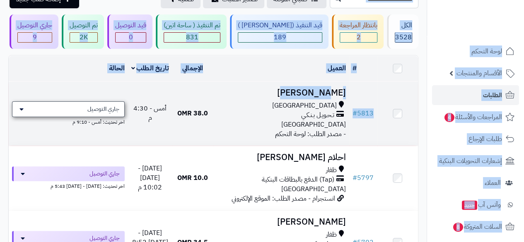  What do you see at coordinates (458, 227) in the screenshot?
I see `span: 8` at bounding box center [458, 227].